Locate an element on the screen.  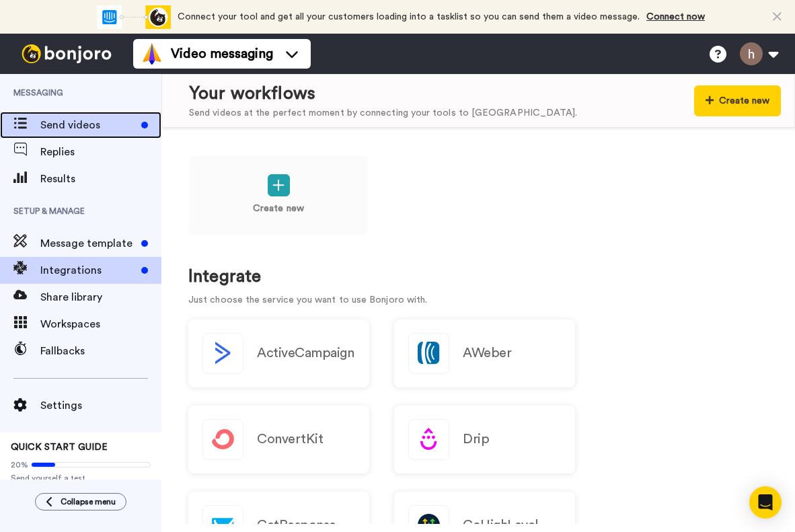
span: Collapse menu is located at coordinates (88, 502).